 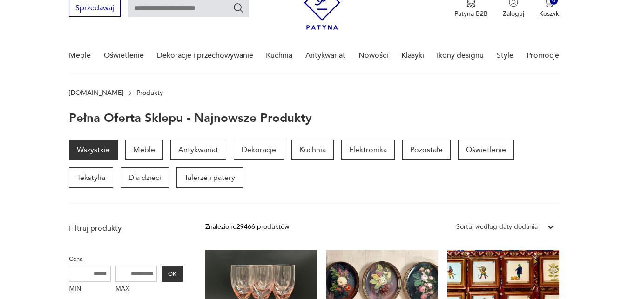 I want to click on a: Pozostałe, so click(x=427, y=150).